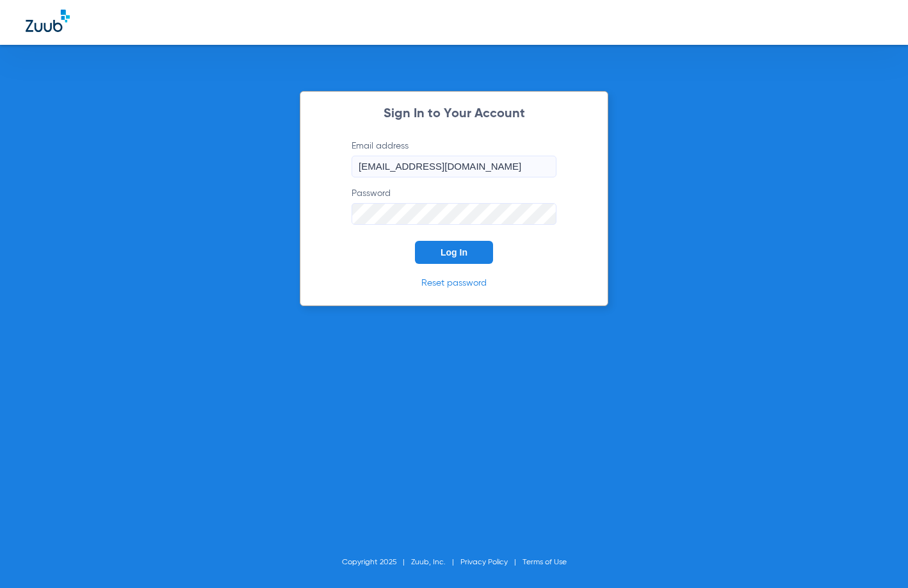 The image size is (908, 588). What do you see at coordinates (436, 562) in the screenshot?
I see `li: Zuub, Inc.` at bounding box center [436, 562].